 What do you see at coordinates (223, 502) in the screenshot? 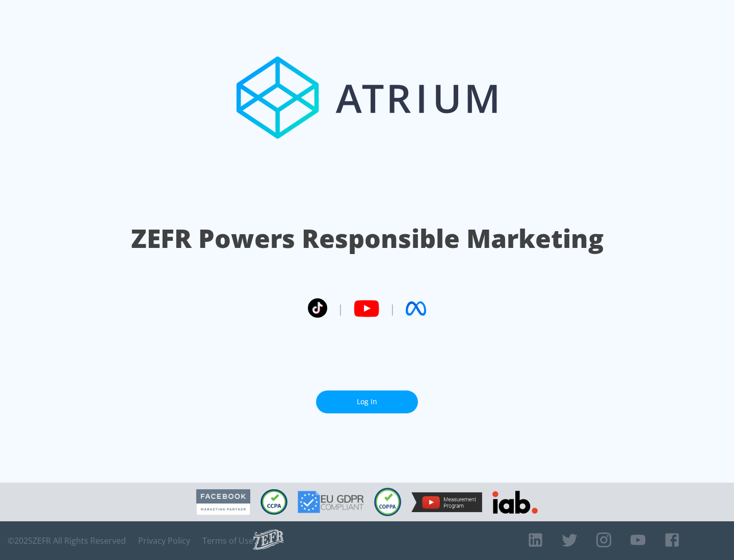
I see `img: Facebook Marketing Partner` at bounding box center [223, 502].